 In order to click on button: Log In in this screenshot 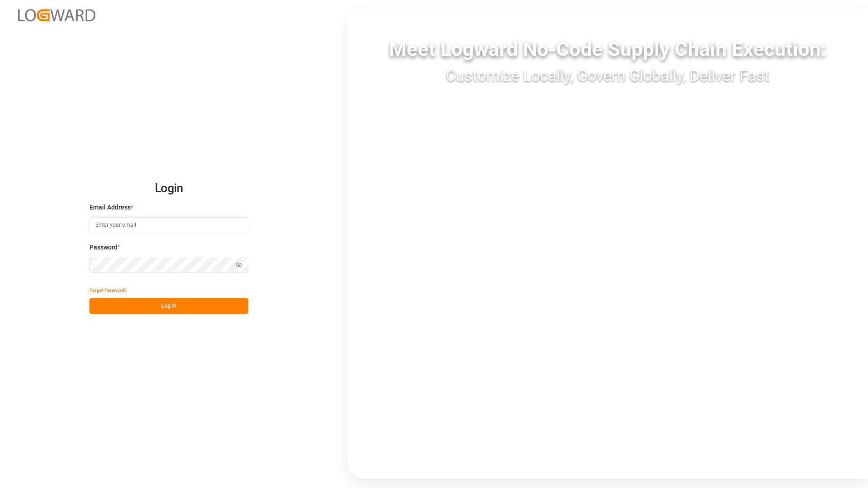, I will do `click(169, 306)`.